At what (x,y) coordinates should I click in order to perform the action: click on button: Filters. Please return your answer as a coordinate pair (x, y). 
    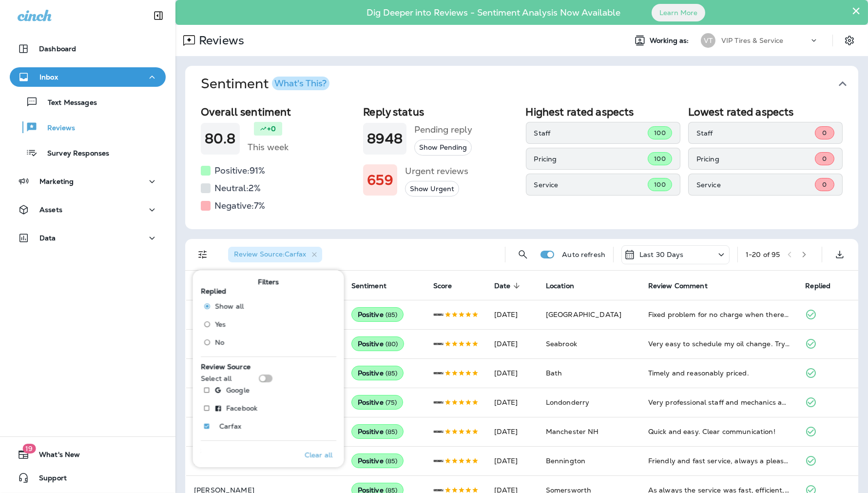
    Looking at the image, I should click on (203, 255).